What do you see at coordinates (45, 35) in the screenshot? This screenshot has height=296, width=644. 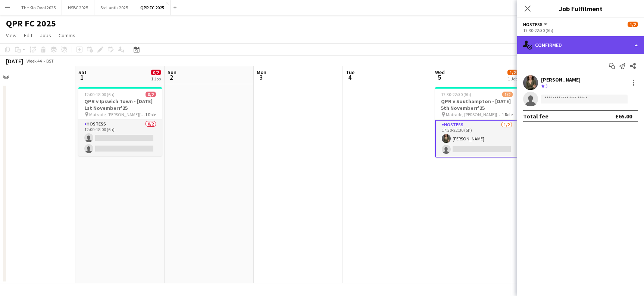 I see `span: Jobs` at bounding box center [45, 35].